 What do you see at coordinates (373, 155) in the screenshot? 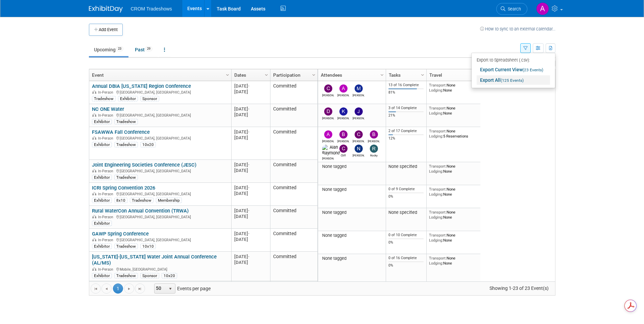
I see `div: Rocky Connolly` at bounding box center [373, 155].